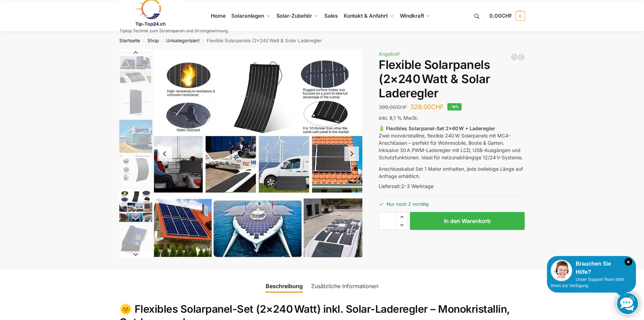 Image resolution: width=644 pixels, height=320 pixels. What do you see at coordinates (295, 16) in the screenshot?
I see `span: Solar-Zubehör` at bounding box center [295, 16].